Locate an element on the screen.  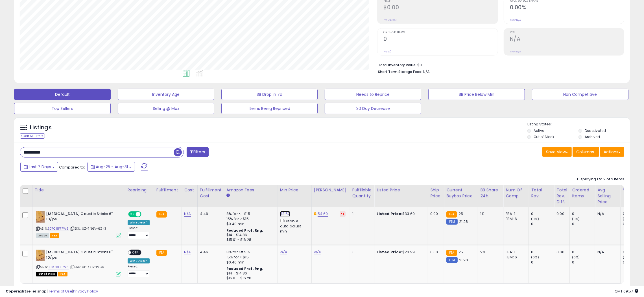
span: OFF is located at coordinates (145, 214).